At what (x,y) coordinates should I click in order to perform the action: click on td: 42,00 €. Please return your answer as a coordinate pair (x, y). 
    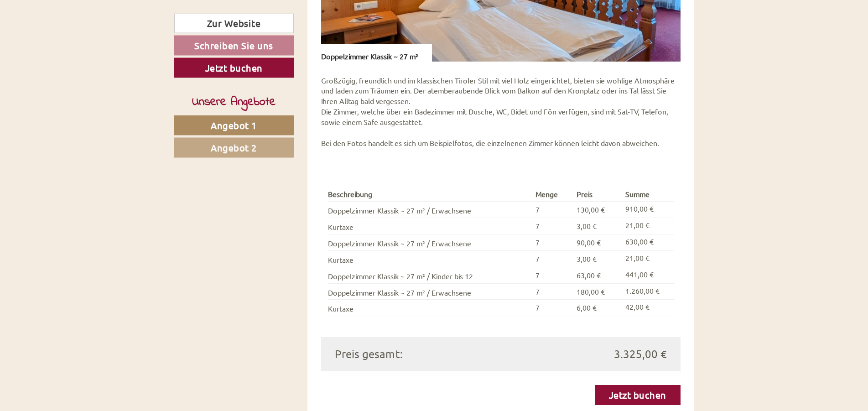
    Looking at the image, I should click on (648, 308).